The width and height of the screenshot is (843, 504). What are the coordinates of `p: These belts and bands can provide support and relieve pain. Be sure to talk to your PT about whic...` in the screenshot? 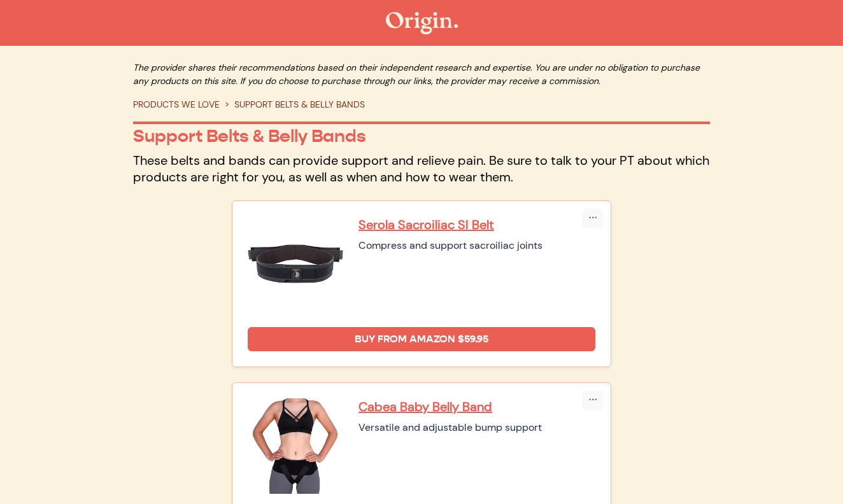 It's located at (422, 168).